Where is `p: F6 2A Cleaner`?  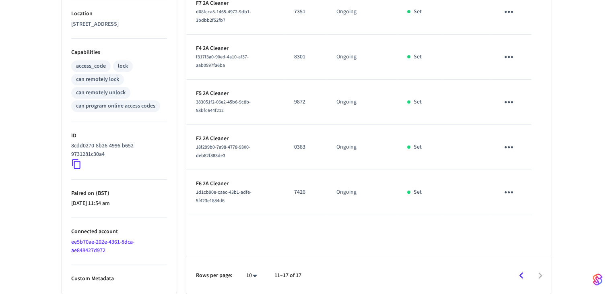 p: F6 2A Cleaner is located at coordinates (235, 183).